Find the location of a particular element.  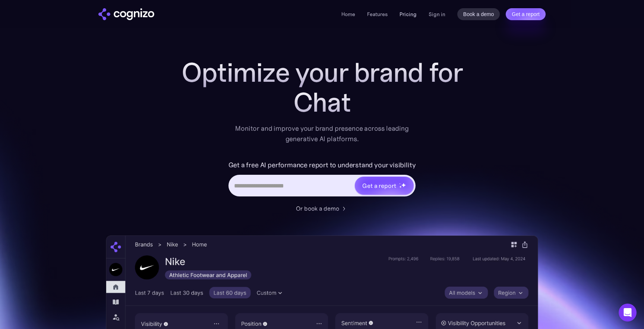

a: Sign in is located at coordinates (437, 14).